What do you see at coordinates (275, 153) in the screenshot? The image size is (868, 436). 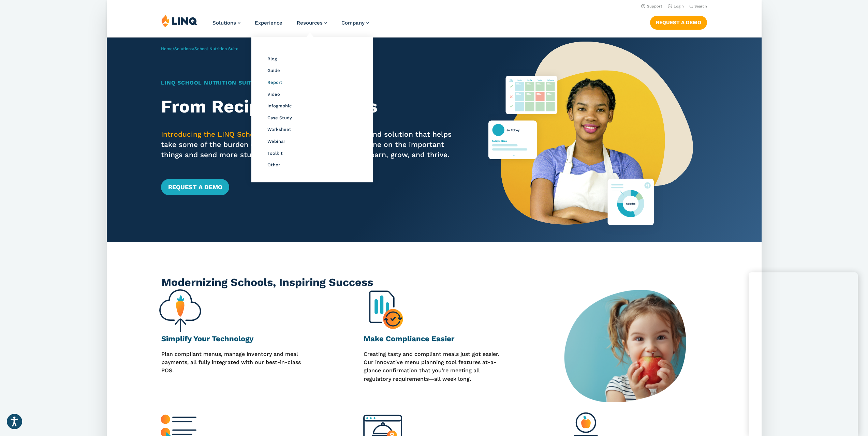 I see `a: Toolkit` at bounding box center [275, 153].